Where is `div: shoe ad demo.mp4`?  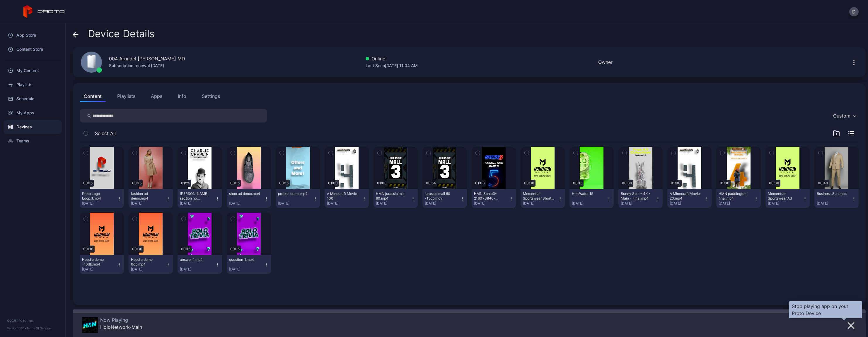
div: shoe ad demo.mp4 is located at coordinates (245, 194).